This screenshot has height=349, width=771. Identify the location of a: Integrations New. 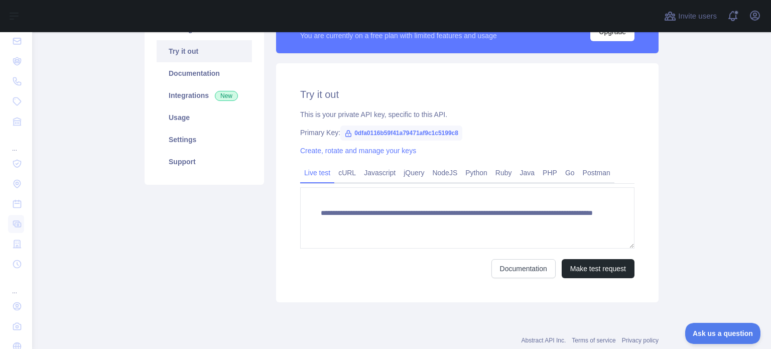
(204, 95).